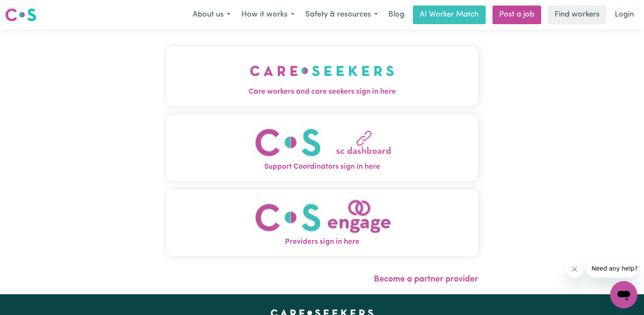  What do you see at coordinates (322, 167) in the screenshot?
I see `span: Support Coordinators sign in here` at bounding box center [322, 167].